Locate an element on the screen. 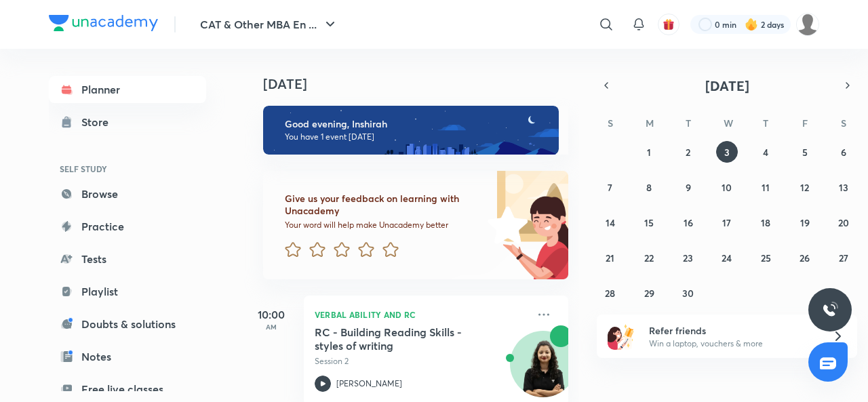 The image size is (868, 402). button: September 5, 2025 is located at coordinates (805, 152).